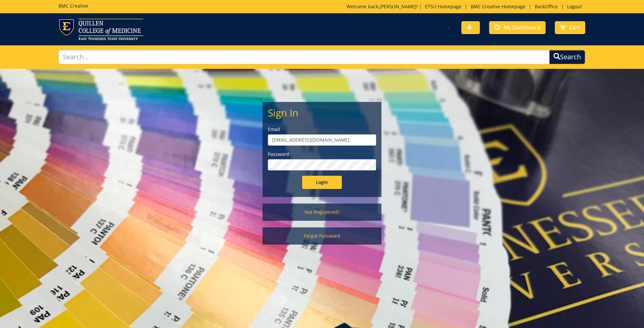  I want to click on a: Not Registered?, so click(322, 212).